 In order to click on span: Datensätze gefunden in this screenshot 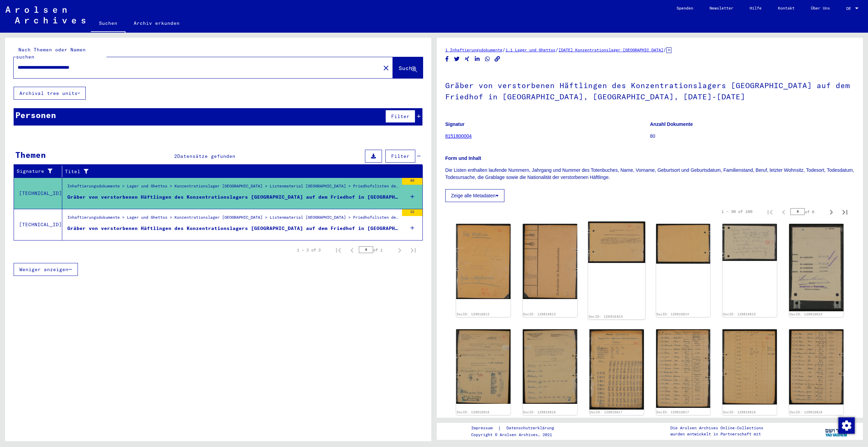, I will do `click(206, 156)`.